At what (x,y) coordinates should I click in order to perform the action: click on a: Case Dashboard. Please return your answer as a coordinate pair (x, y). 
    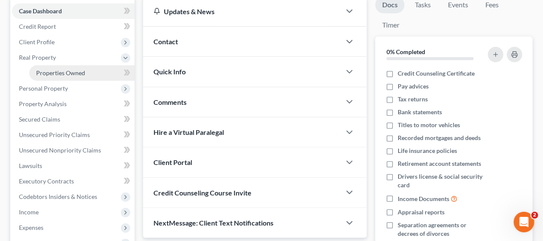
    Looking at the image, I should click on (73, 11).